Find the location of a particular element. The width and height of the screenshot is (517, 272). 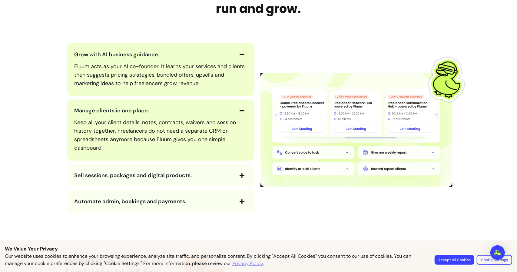

button: Manage clients in one place. is located at coordinates (161, 111).